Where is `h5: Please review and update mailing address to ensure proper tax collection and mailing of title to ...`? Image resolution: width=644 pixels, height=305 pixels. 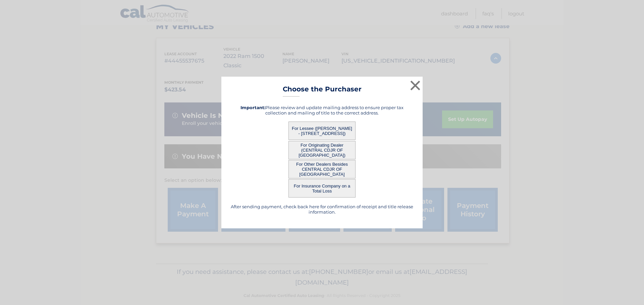 h5: Please review and update mailing address to ensure proper tax collection and mailing of title to ... is located at coordinates (322, 110).